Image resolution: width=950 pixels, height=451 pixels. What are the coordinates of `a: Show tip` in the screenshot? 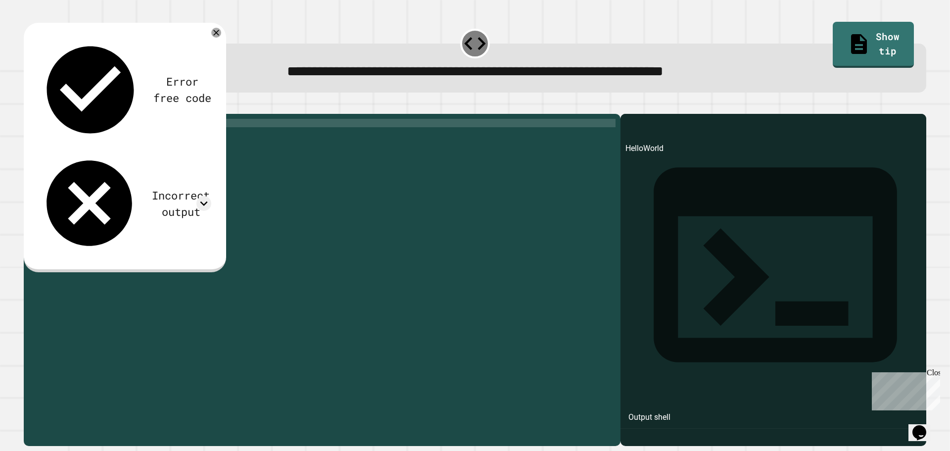 It's located at (872, 45).